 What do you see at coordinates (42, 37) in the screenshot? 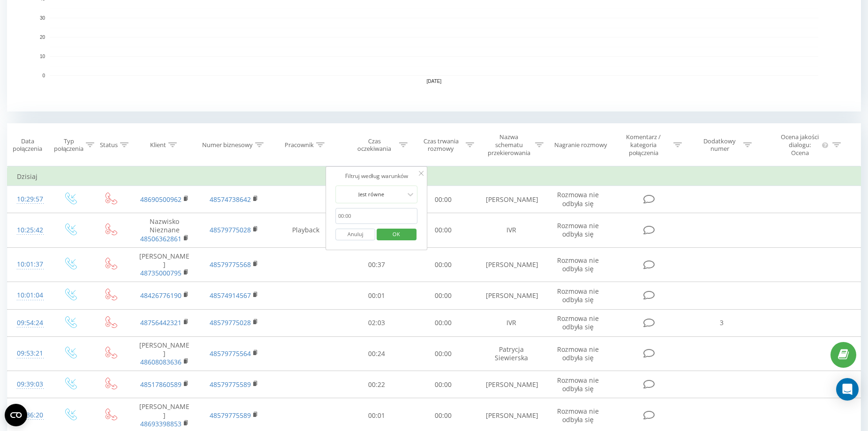
I see `text: 20` at bounding box center [42, 37].